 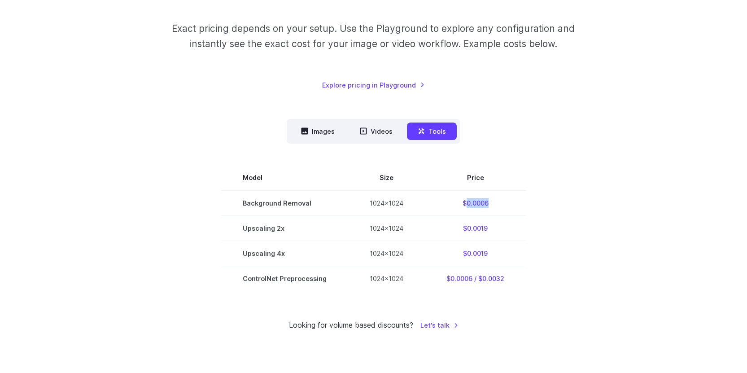 What do you see at coordinates (376, 131) in the screenshot?
I see `button: Videos` at bounding box center [376, 131].